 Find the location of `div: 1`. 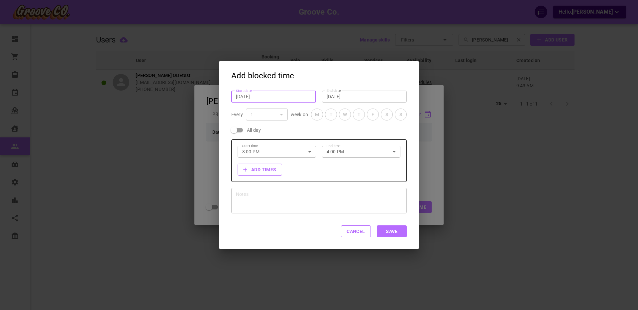

div: 1 is located at coordinates (267, 115).